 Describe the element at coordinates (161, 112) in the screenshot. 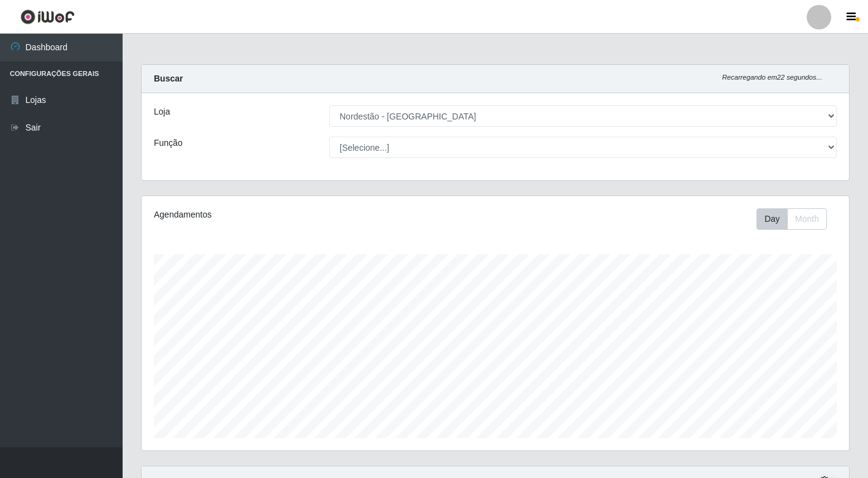

I see `label: Loja` at that location.